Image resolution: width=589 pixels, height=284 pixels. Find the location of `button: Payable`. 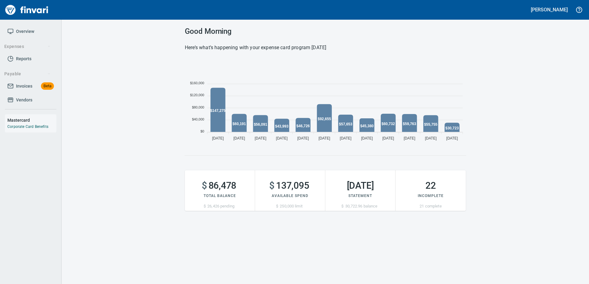

button: Payable is located at coordinates (27, 74).